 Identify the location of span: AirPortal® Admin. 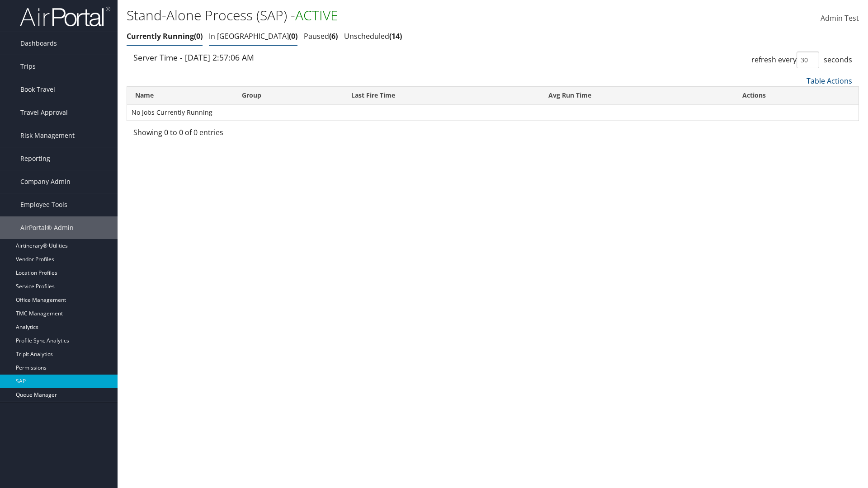
(47, 228).